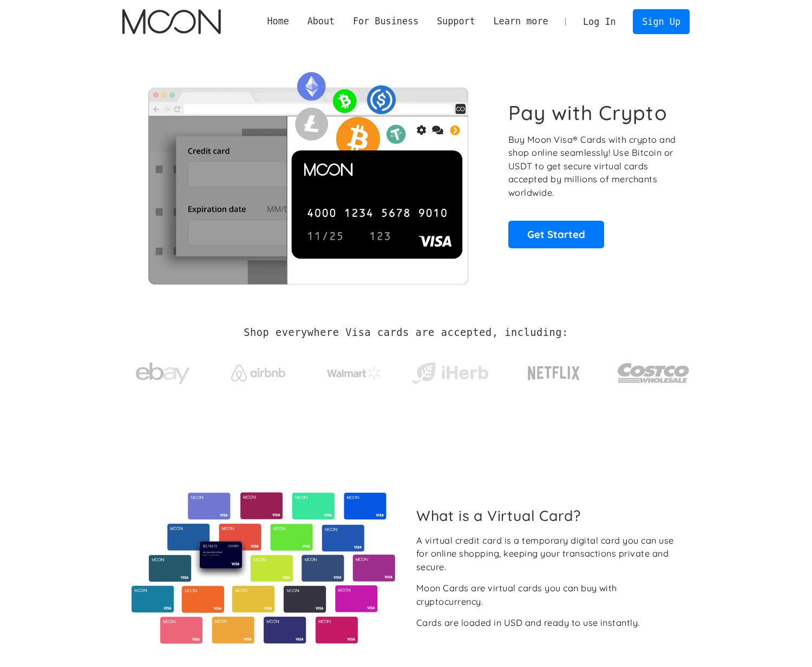  What do you see at coordinates (321, 21) in the screenshot?
I see `div: About` at bounding box center [321, 21].